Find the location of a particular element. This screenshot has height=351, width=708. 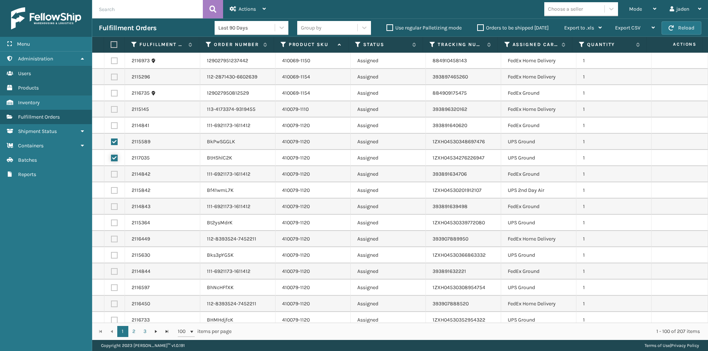

label: Product SKU is located at coordinates (311, 45).